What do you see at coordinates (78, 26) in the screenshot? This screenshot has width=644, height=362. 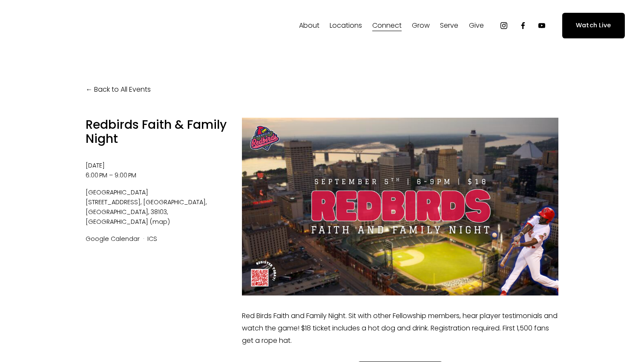 I see `a: Fellowship Memphis` at bounding box center [78, 26].